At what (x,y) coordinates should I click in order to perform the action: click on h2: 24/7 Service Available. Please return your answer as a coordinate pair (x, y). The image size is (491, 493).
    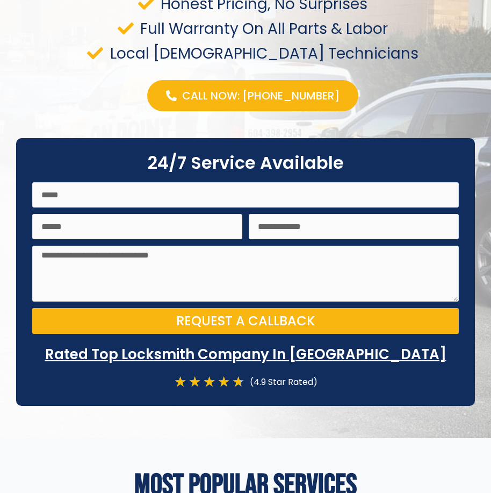
    Looking at the image, I should click on (246, 163).